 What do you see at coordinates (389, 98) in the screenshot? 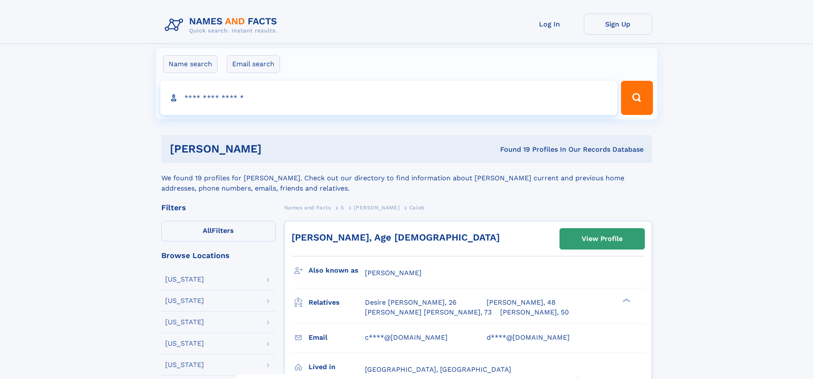
I see `input: search input` at bounding box center [389, 98].